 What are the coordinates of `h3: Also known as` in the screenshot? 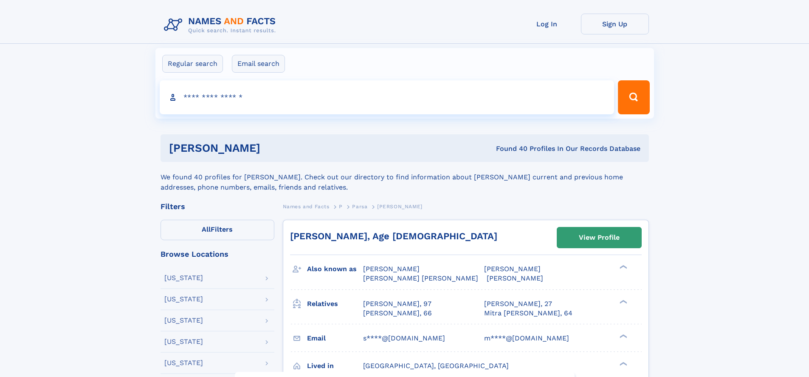 It's located at (335, 269).